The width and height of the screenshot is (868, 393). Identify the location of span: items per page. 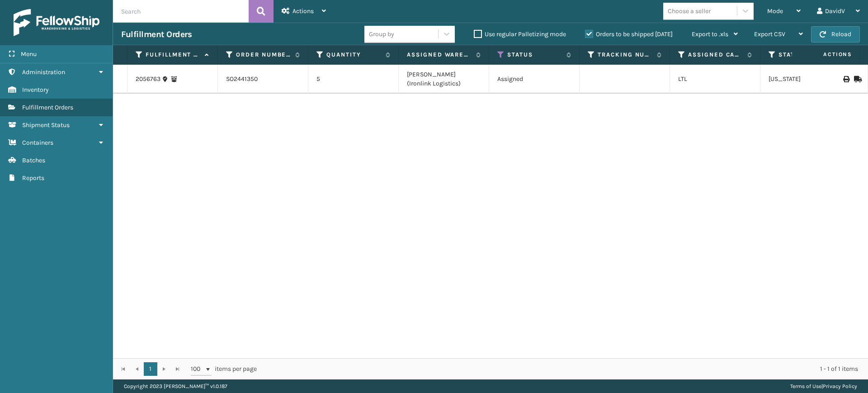
(224, 369).